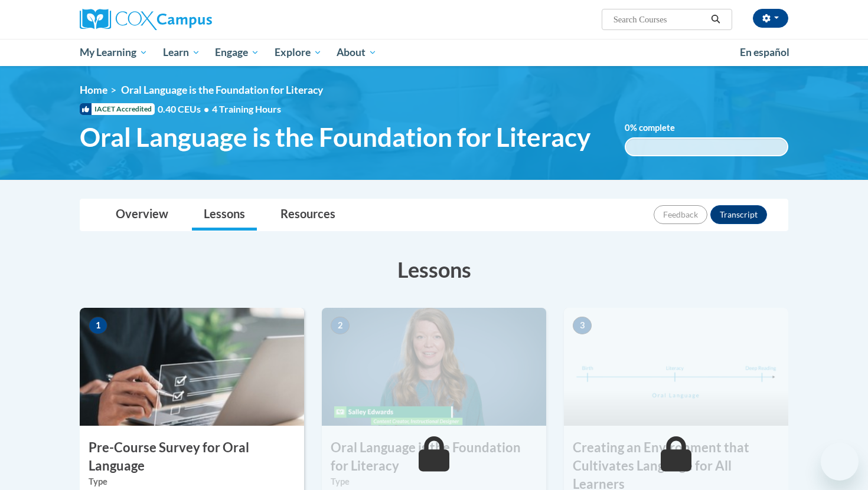 This screenshot has width=868, height=490. Describe the element at coordinates (582, 326) in the screenshot. I see `span: 3` at that location.